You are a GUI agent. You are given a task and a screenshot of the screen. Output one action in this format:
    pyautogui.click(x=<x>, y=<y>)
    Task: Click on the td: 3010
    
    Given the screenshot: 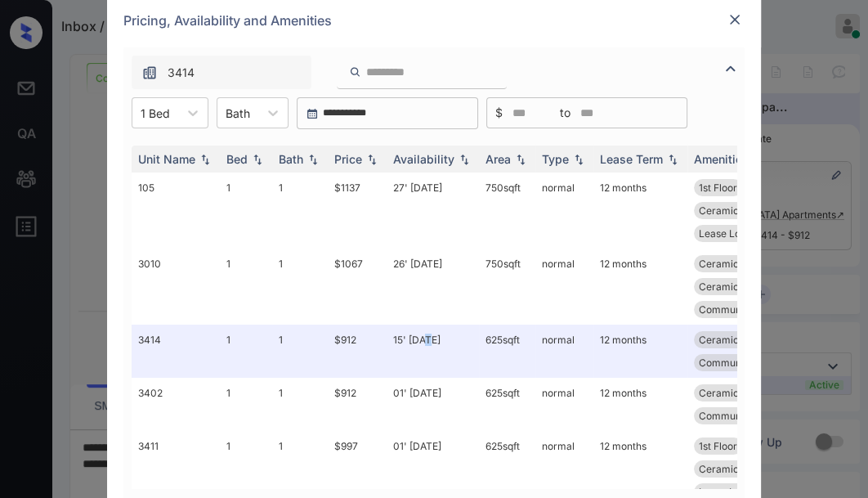 What is the action you would take?
    pyautogui.click(x=176, y=286)
    